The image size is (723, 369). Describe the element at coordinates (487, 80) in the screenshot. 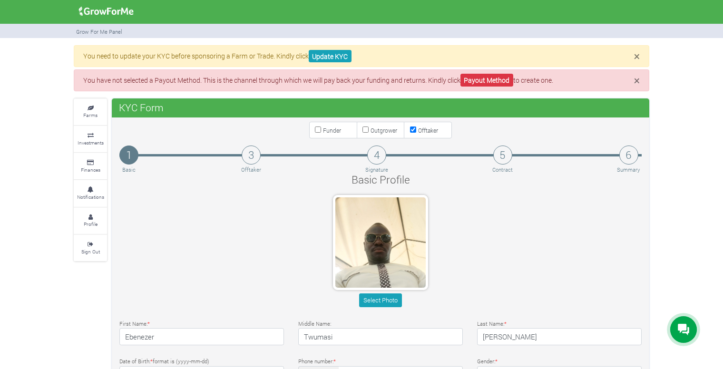

I see `a: Payout Method` at that location.